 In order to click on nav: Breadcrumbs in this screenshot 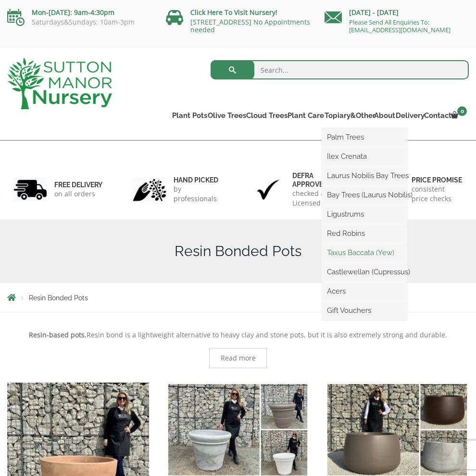, I will do `click(238, 297)`.